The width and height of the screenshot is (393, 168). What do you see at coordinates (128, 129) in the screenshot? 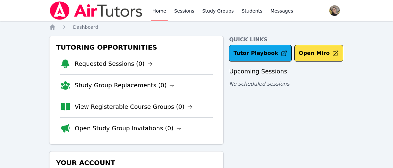
I see `a: Open Study Group Invitations (0)` at bounding box center [128, 129].